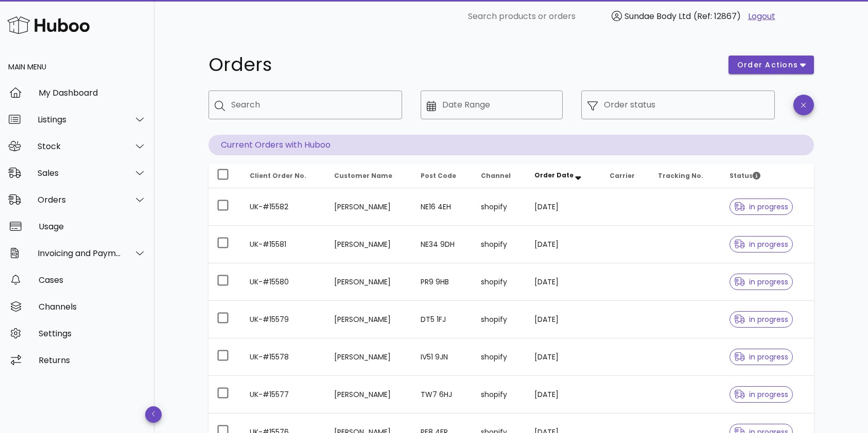 This screenshot has height=433, width=868. Describe the element at coordinates (626, 176) in the screenshot. I see `th: Carrier` at that location.